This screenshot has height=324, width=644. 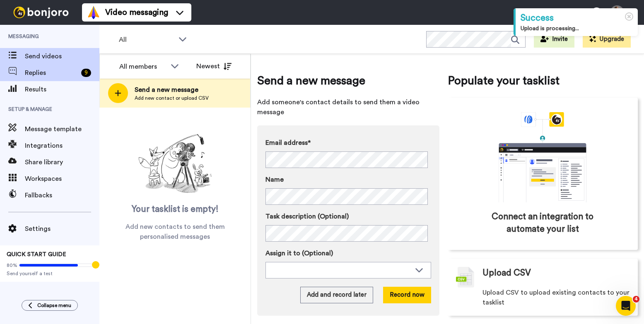 What do you see at coordinates (543, 223) in the screenshot?
I see `span: Connect an integration to automate your list` at bounding box center [543, 223].